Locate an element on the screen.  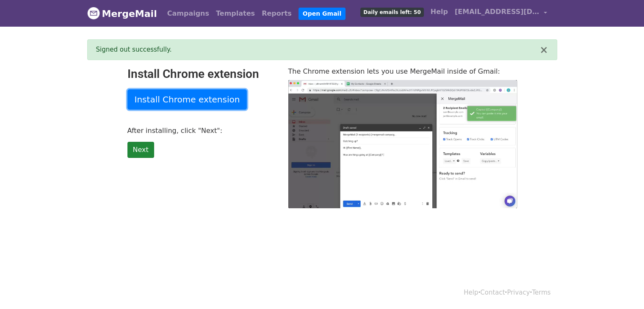
a: Daily emails left: 50 is located at coordinates (391, 12).